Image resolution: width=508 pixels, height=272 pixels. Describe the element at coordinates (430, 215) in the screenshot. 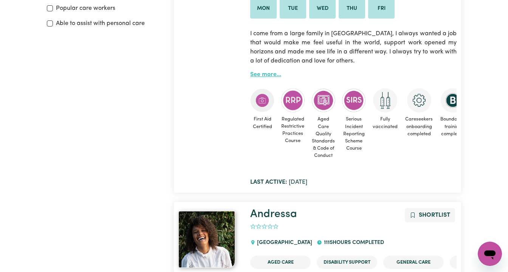

I see `button: Add to shortlist` at that location.